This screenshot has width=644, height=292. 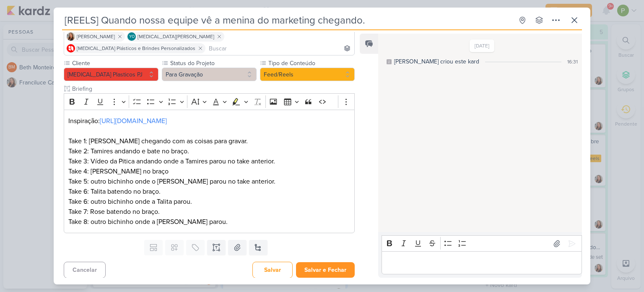 What do you see at coordinates (132, 37) in the screenshot?
I see `div: Yasmin Oliveira` at bounding box center [132, 37].